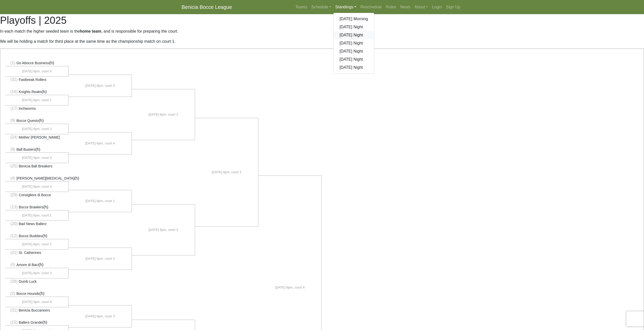 The height and width of the screenshot is (330, 644). Describe the element at coordinates (391, 7) in the screenshot. I see `a: Rules` at that location.